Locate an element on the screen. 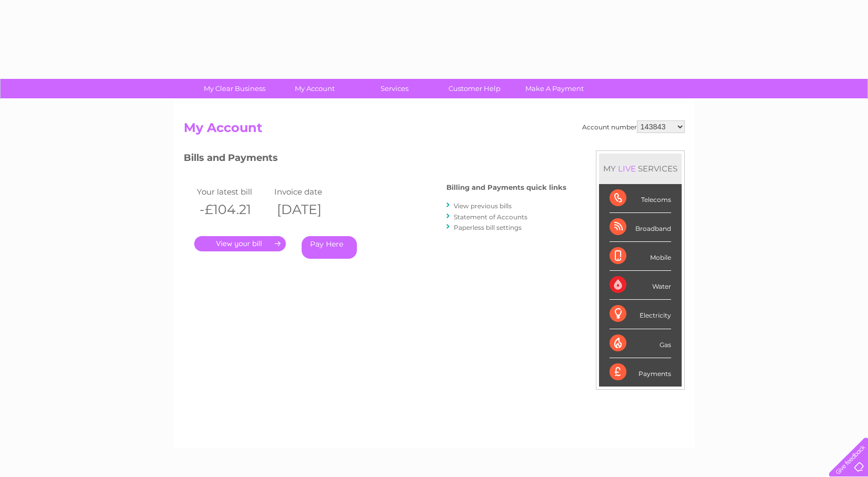 This screenshot has width=868, height=477. div: Gas is located at coordinates (640, 343).